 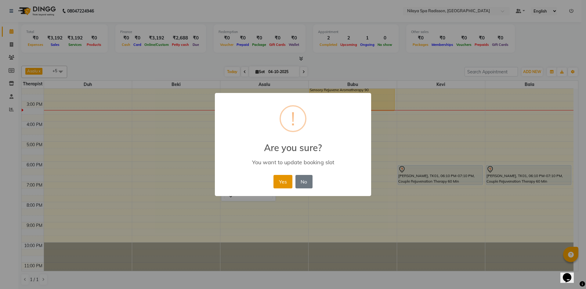 What do you see at coordinates (293, 162) in the screenshot?
I see `div: You want to update booking slot` at bounding box center [293, 162].